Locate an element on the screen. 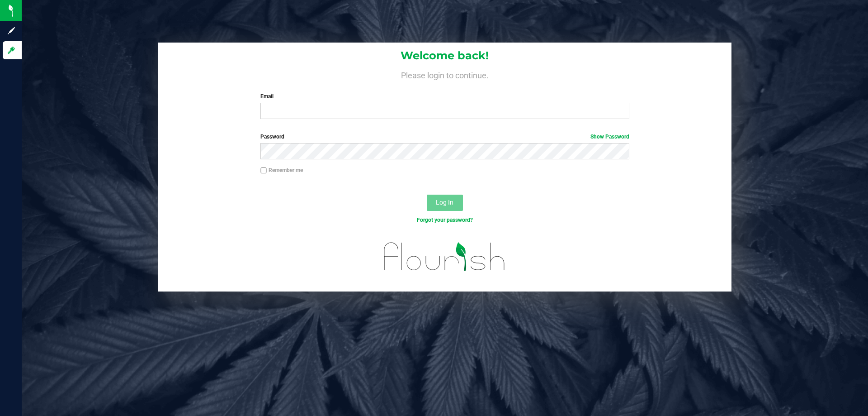 This screenshot has height=416, width=868. inline-svg: Log in is located at coordinates (11, 50).